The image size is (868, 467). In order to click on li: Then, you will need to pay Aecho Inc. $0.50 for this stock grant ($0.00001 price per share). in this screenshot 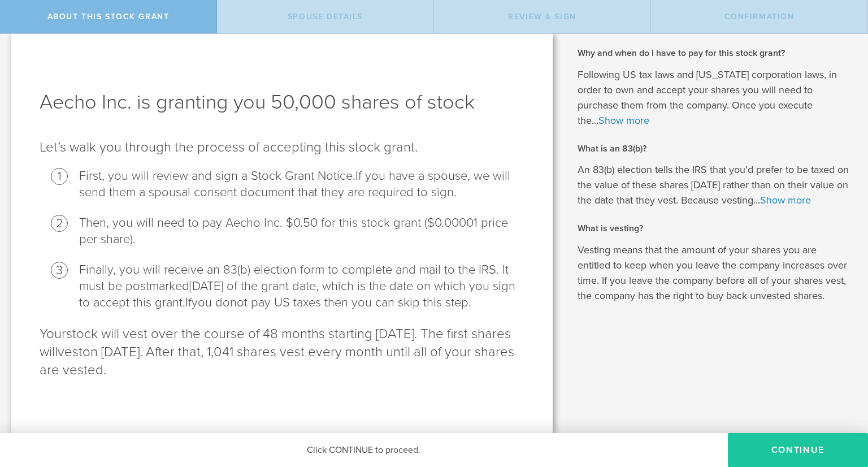, I will do `click(301, 231)`.